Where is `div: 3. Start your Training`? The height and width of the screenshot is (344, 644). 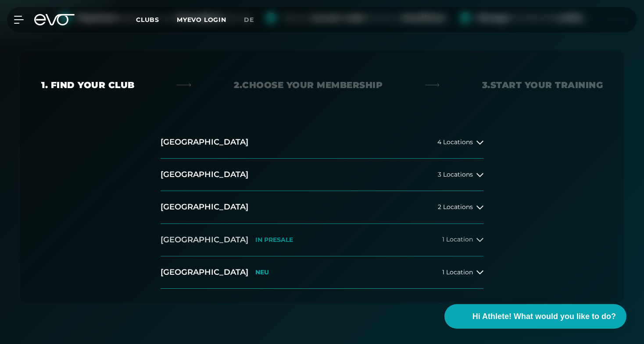 div: 3. Start your Training is located at coordinates (543, 85).